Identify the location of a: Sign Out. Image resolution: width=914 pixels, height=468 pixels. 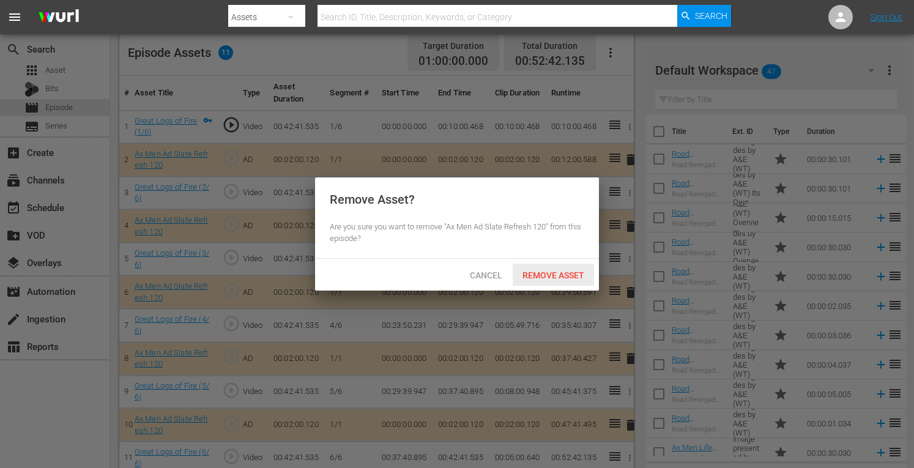
(886, 17).